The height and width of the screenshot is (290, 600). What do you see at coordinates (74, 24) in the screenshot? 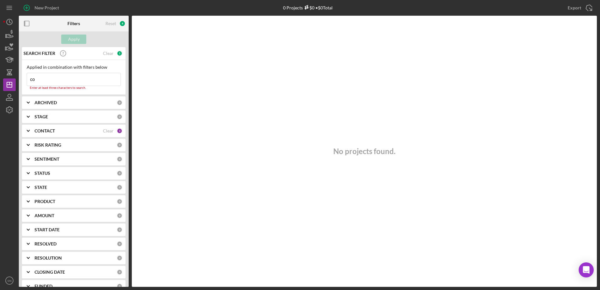
I see `b: Filters` at bounding box center [74, 24].